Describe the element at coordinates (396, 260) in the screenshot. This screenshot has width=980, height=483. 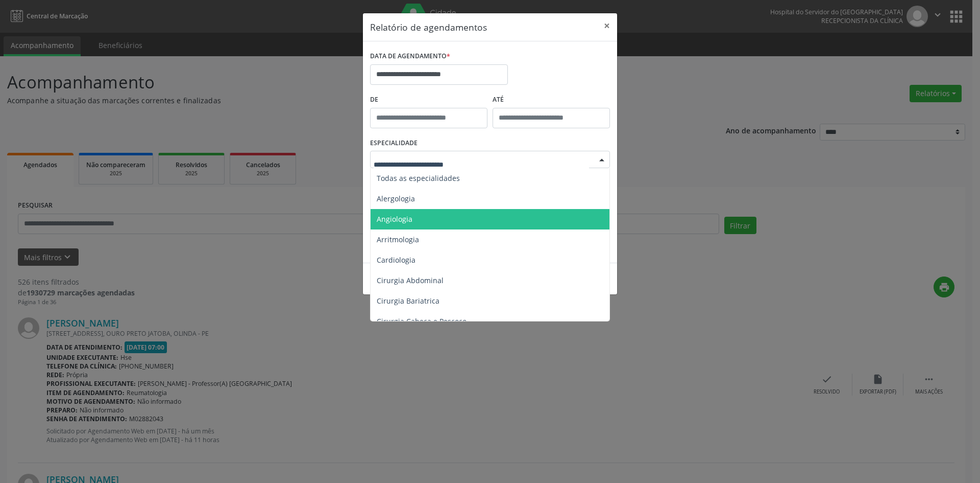
I see `span: Cardiologia` at that location.